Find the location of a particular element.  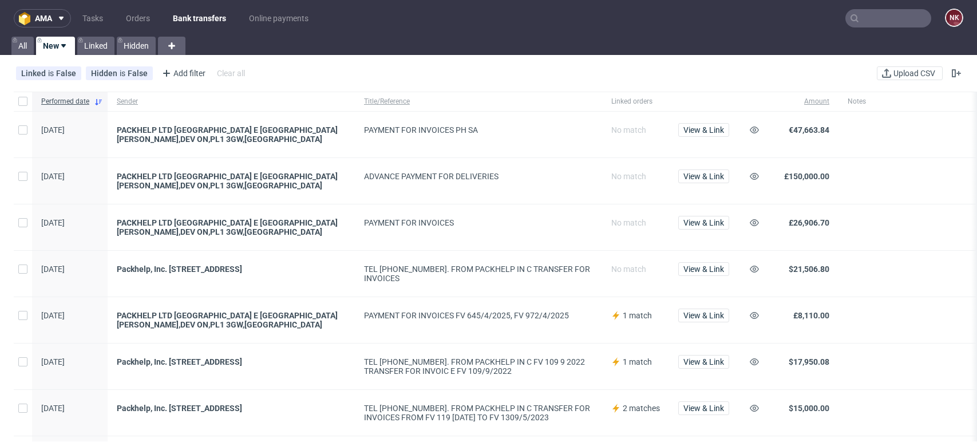

span: ama is located at coordinates (44, 18).